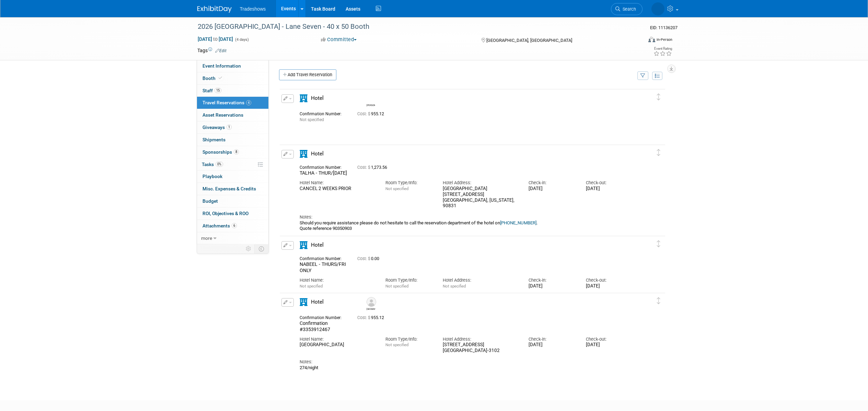 Image resolution: width=868 pixels, height=411 pixels. What do you see at coordinates (215, 39) in the screenshot?
I see `span: to` at bounding box center [215, 39].